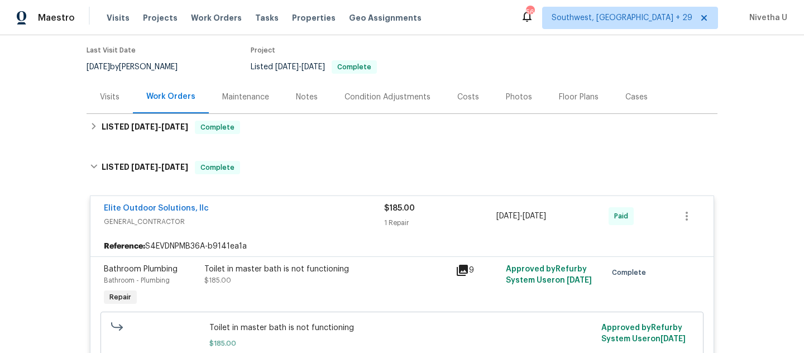 This screenshot has width=804, height=353. I want to click on span: Visits, so click(118, 18).